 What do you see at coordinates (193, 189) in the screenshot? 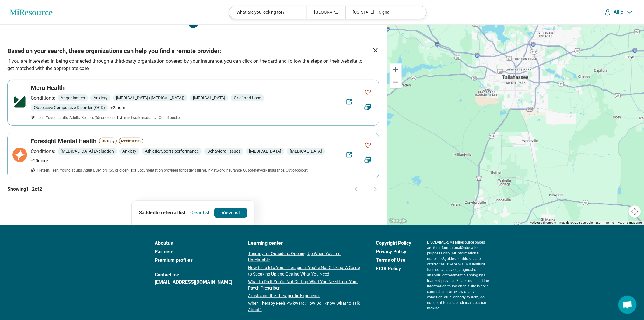
I see `div: Showing 1 – 2 of 2` at bounding box center [193, 189].